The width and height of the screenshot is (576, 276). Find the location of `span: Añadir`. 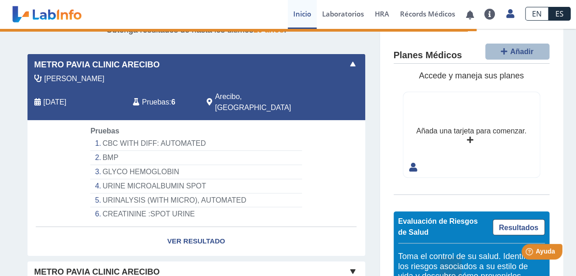

span: Añadir is located at coordinates (521, 51).